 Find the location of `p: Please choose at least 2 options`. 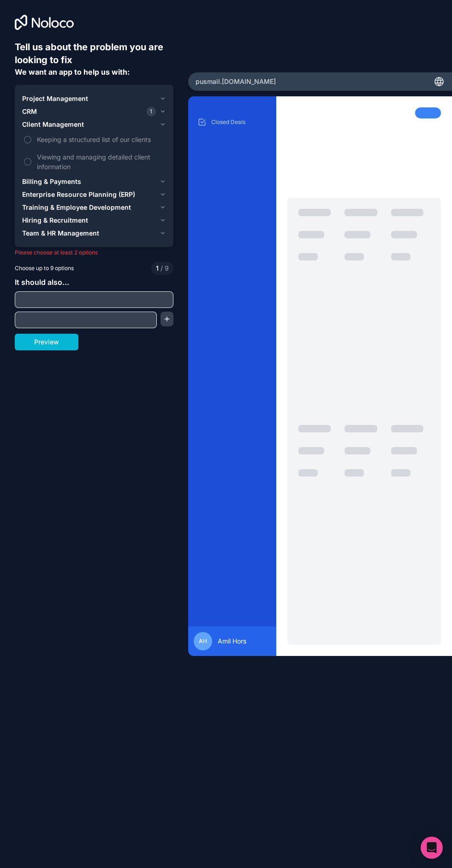

p: Please choose at least 2 options is located at coordinates (94, 253).